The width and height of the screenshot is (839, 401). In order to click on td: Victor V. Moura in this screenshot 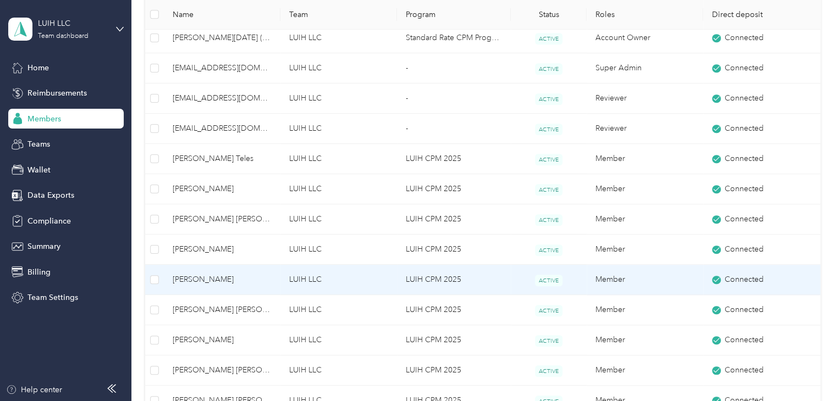, I will do `click(222, 250)`.